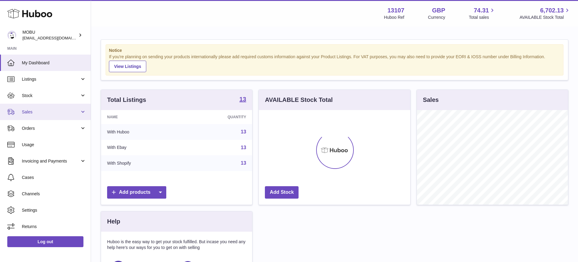  What do you see at coordinates (54, 194) in the screenshot?
I see `span: Channels` at bounding box center [54, 194].